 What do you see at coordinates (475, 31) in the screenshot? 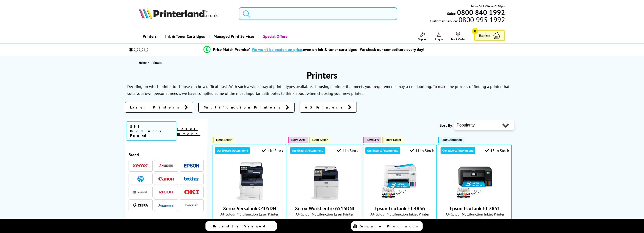
I see `span: 0` at bounding box center [475, 31].